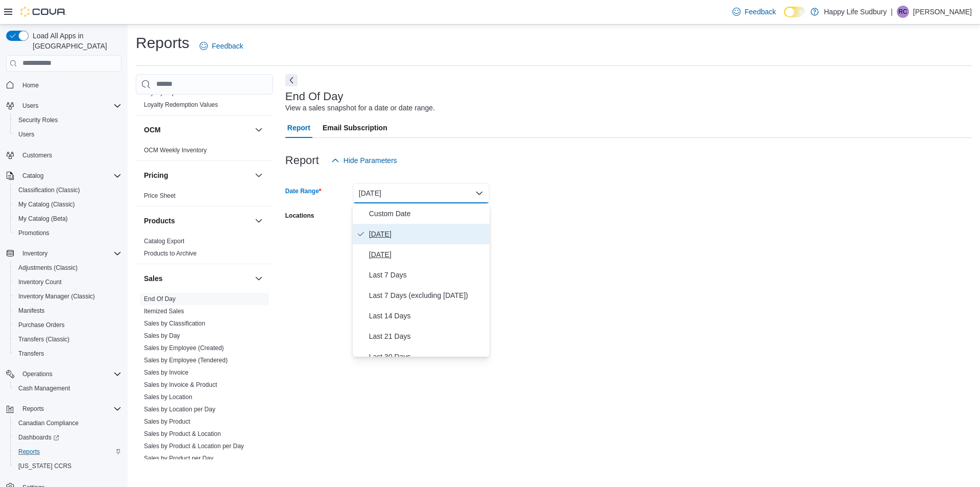 The height and width of the screenshot is (487, 980). Describe the element at coordinates (170, 254) in the screenshot. I see `span: Products to Archive` at that location.